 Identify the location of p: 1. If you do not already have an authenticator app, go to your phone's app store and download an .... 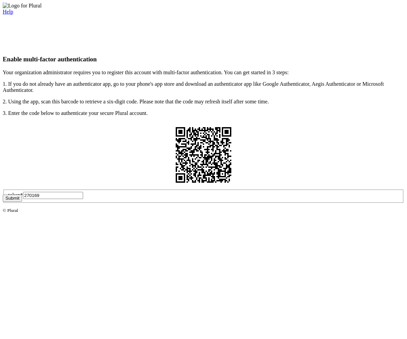
(204, 87).